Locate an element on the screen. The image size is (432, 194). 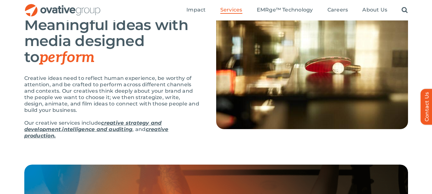
a: OG_Full_horizontal_RGB is located at coordinates (63, 6).